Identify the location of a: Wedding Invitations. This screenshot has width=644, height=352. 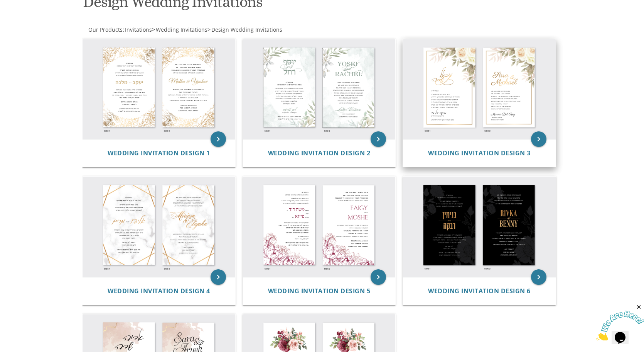
(181, 29).